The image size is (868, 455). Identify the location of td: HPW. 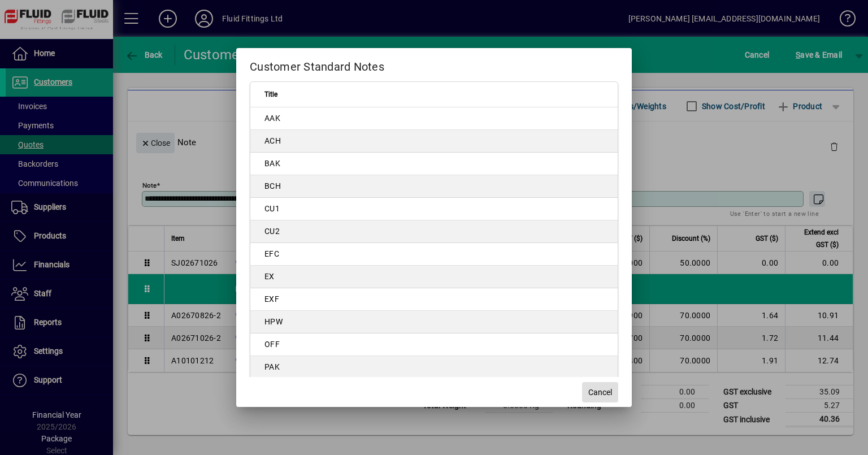
(434, 322).